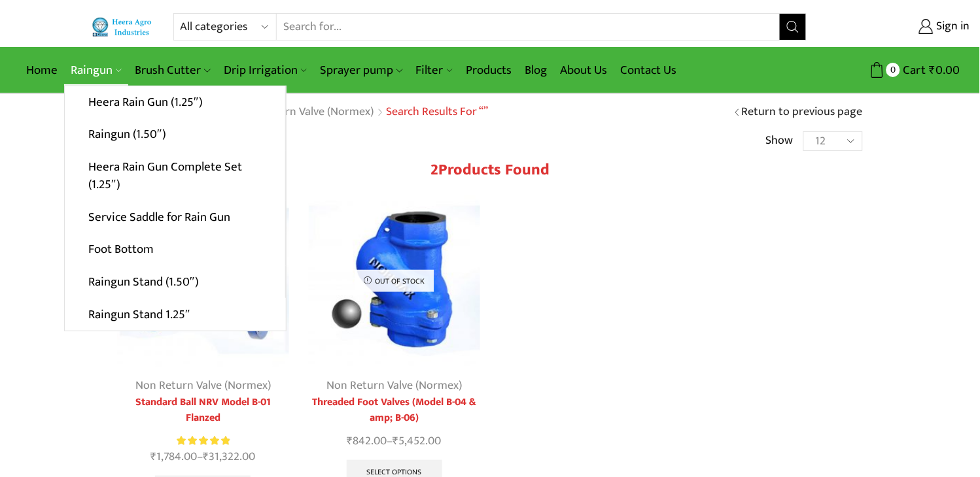  What do you see at coordinates (417, 441) in the screenshot?
I see `bdi: 5,452.00` at bounding box center [417, 441].